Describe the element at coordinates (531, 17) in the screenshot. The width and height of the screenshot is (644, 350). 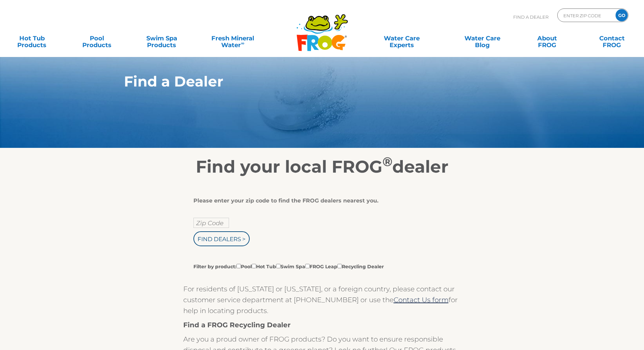
I see `p: Find A Dealer` at that location.